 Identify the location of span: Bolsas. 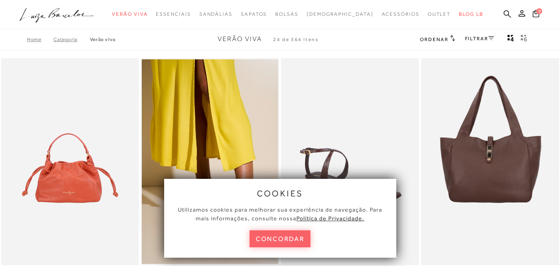
(287, 14).